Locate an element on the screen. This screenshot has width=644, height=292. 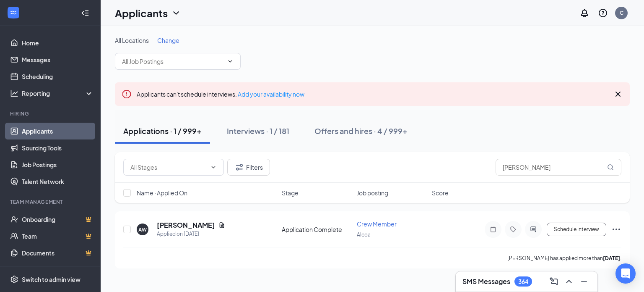
button: Minimize is located at coordinates (584, 281).